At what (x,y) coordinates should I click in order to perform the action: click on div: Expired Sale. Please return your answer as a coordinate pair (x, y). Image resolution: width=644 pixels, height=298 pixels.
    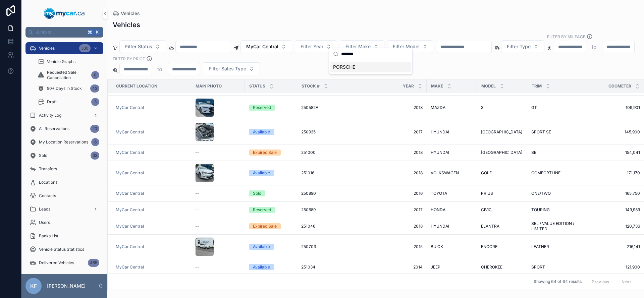
    Looking at the image, I should click on (265, 153).